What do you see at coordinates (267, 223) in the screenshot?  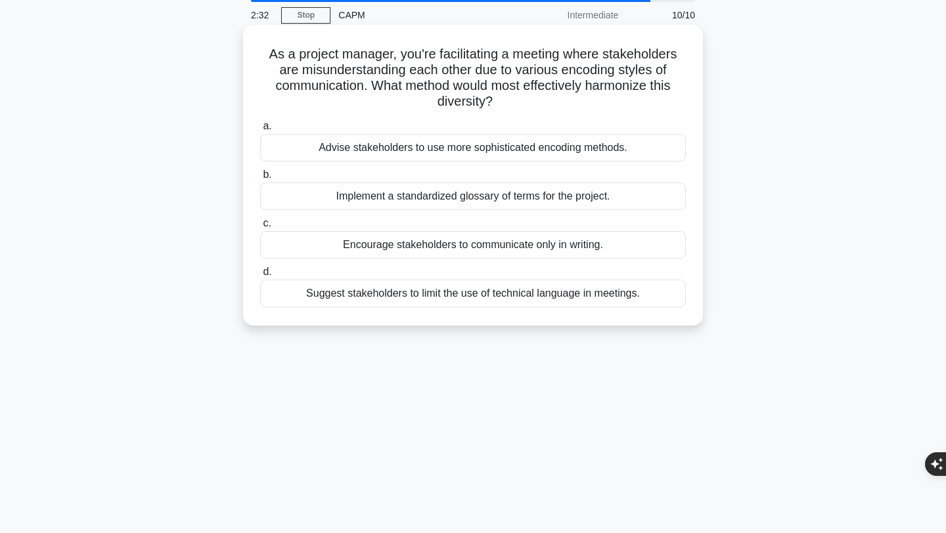 I see `span: c.` at bounding box center [267, 223].